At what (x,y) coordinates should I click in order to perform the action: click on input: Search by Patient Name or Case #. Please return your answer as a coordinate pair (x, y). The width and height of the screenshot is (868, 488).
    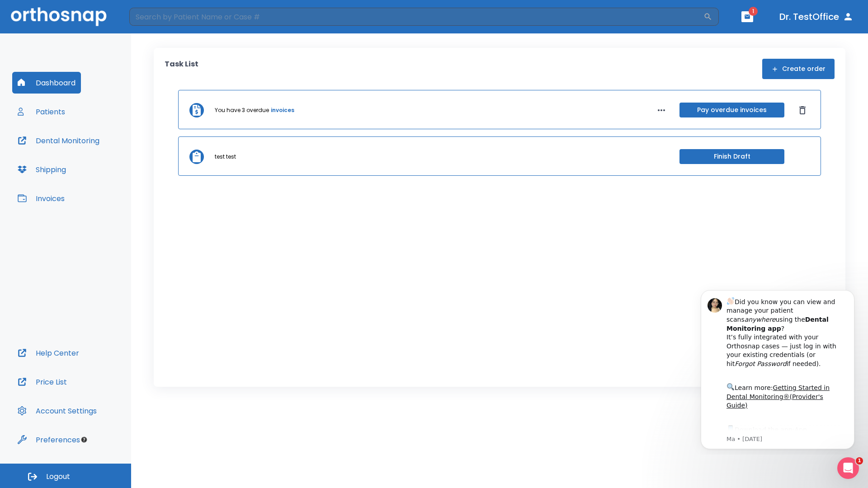
    Looking at the image, I should click on (416, 17).